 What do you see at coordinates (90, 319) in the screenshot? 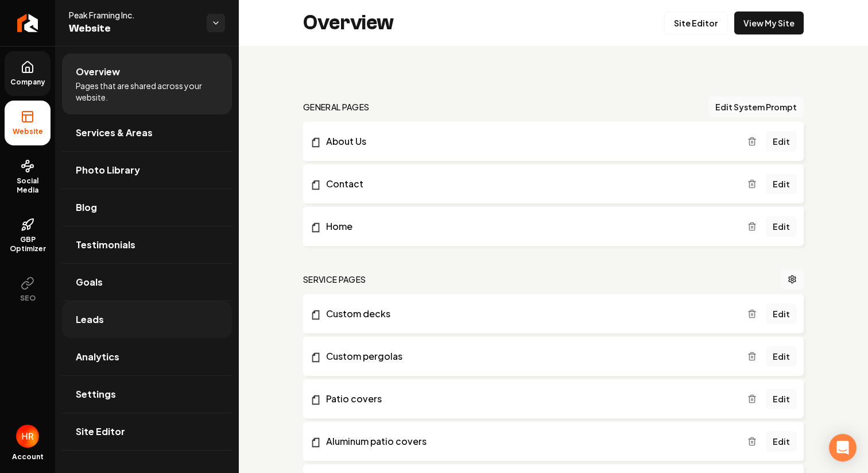
I see `span: Leads` at bounding box center [90, 319].